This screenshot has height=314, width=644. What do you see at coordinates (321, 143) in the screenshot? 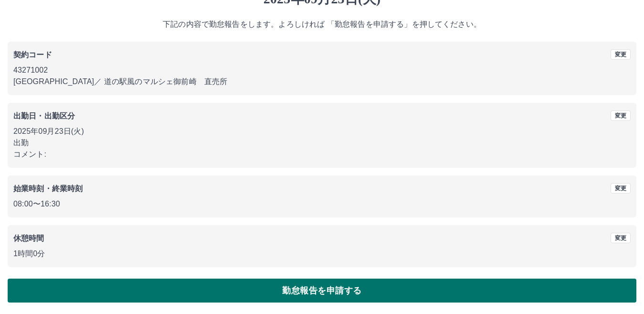
I see `p: 出勤` at bounding box center [321, 143].